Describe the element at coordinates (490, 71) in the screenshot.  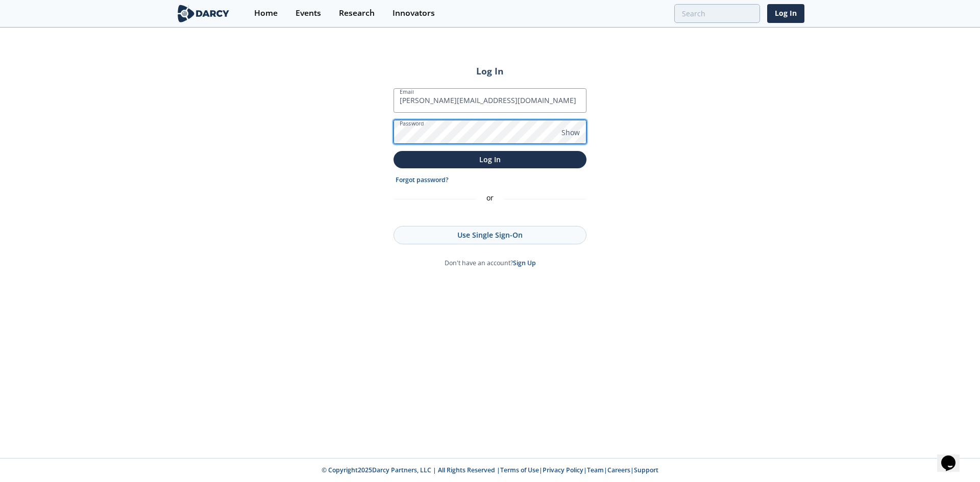
I see `h2: Log In` at that location.